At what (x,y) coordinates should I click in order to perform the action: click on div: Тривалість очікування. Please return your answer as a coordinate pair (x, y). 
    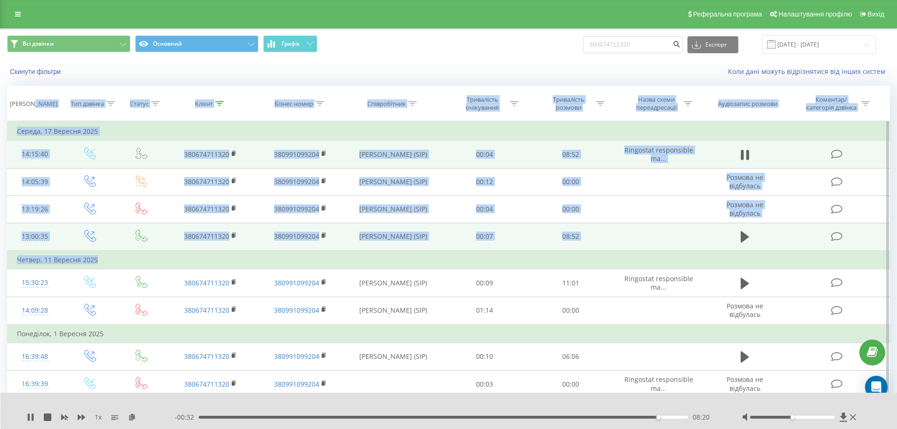
    Looking at the image, I should click on (482, 104).